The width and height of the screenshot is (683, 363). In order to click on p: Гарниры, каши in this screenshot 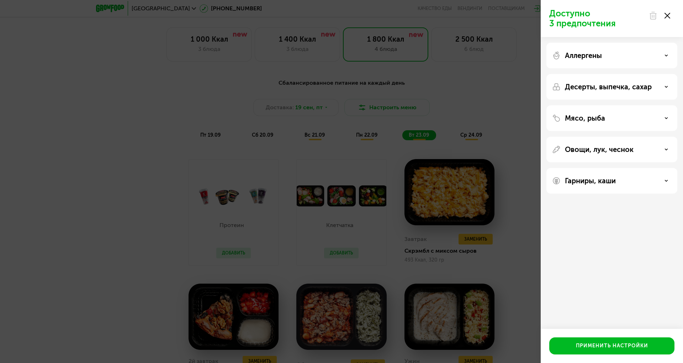, I will do `click(591, 181)`.